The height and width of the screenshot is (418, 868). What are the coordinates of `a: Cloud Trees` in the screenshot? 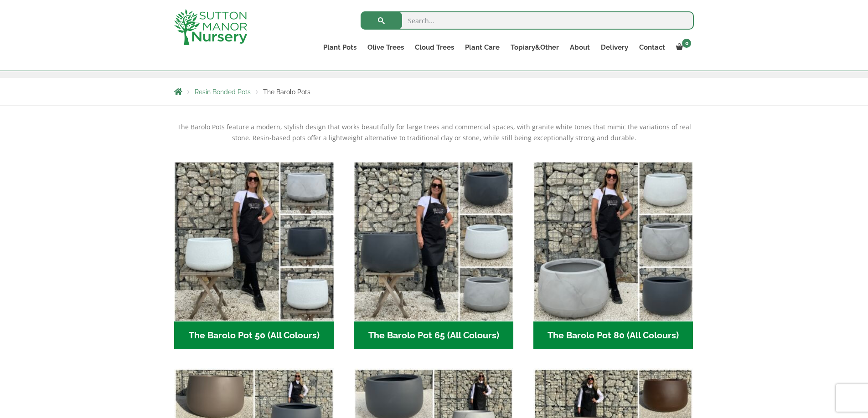 It's located at (434, 48).